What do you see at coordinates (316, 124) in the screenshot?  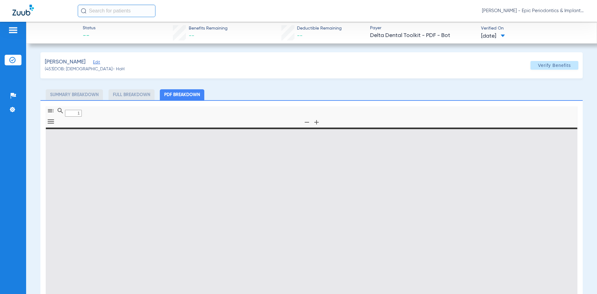 I see `pdf-shy-button: Zoom In` at bounding box center [316, 124].